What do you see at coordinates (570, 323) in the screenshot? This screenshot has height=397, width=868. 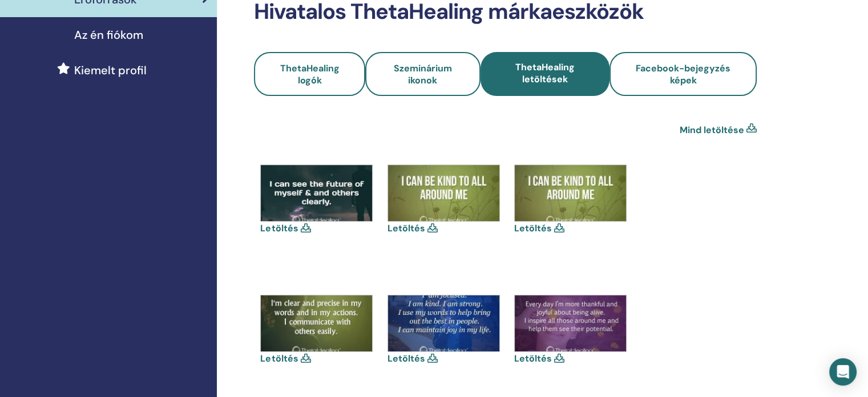 I see `img: 26815378-1654948367896662-7675476285695860882-n.jpg` at bounding box center [570, 323].